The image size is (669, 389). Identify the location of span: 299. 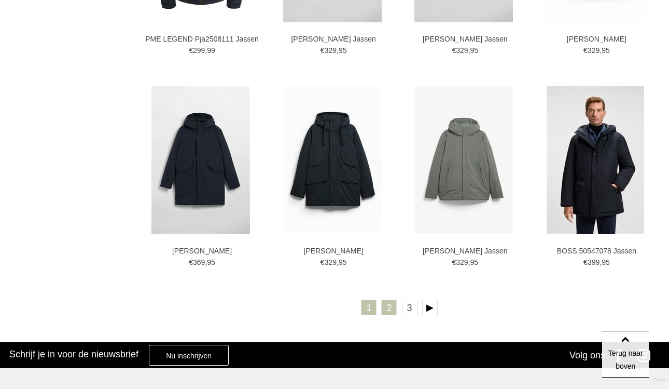
(199, 50).